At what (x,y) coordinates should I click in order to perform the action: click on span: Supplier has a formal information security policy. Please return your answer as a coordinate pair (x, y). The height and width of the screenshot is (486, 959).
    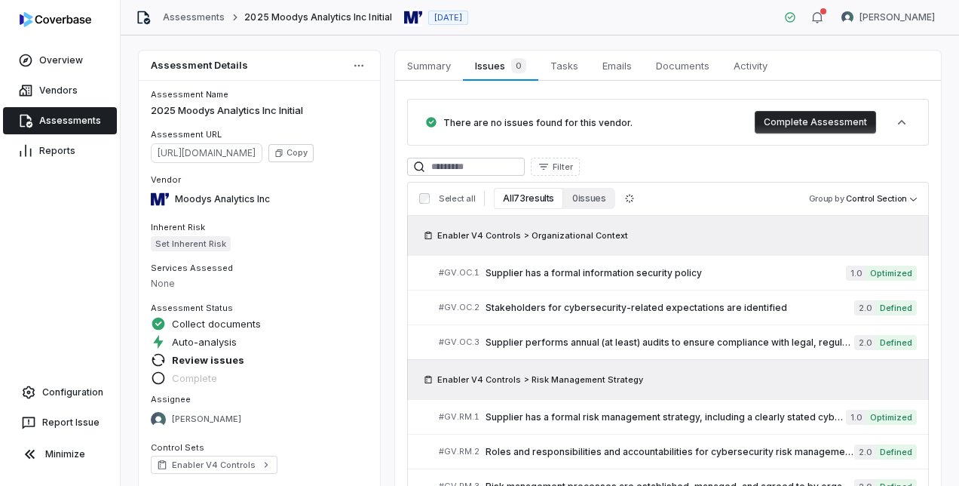
    Looking at the image, I should click on (666, 273).